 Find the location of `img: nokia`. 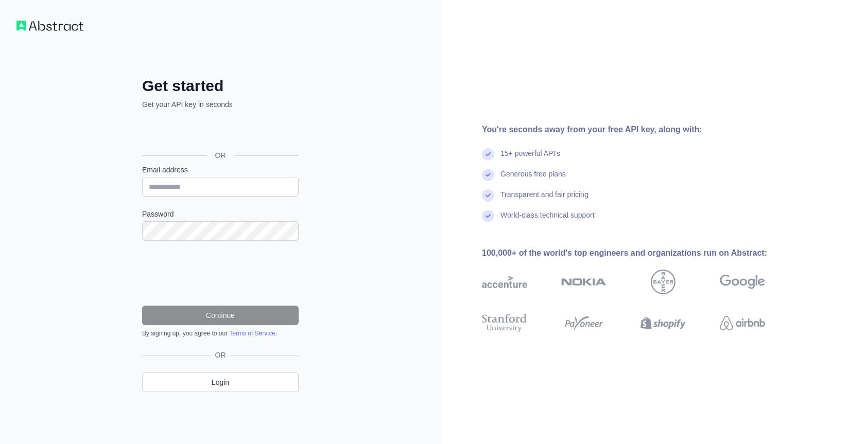

img: nokia is located at coordinates (584, 282).